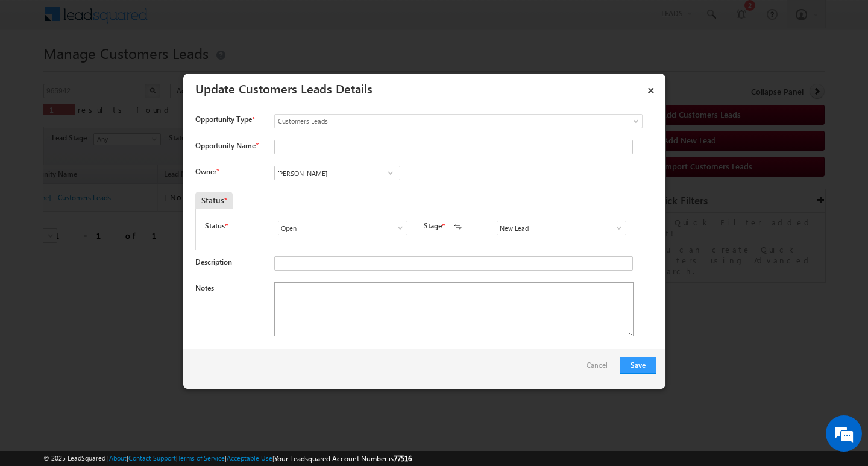 The image size is (868, 466). Describe the element at coordinates (432, 226) in the screenshot. I see `label: Stage` at that location.